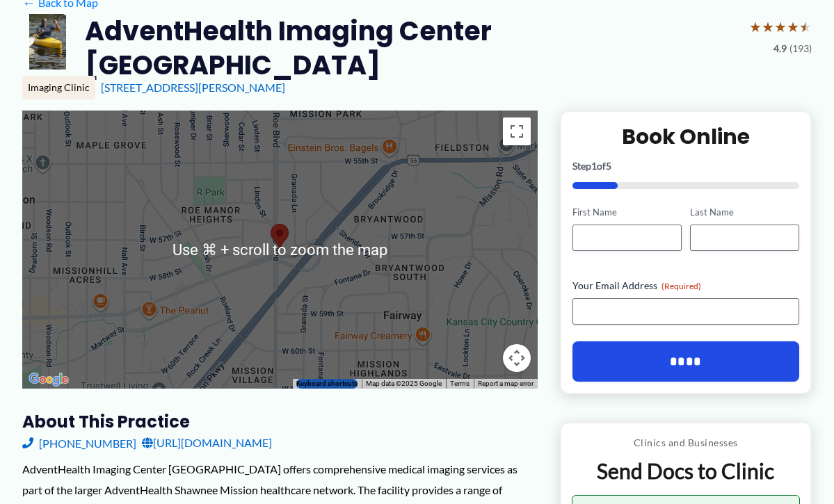 This screenshot has width=834, height=504. Describe the element at coordinates (609, 166) in the screenshot. I see `span: 5` at that location.